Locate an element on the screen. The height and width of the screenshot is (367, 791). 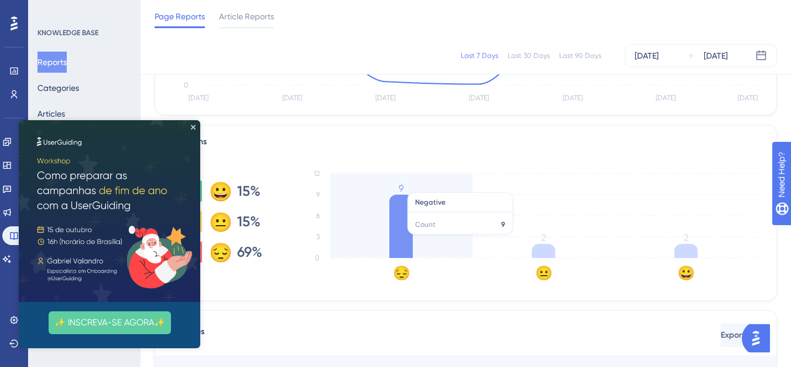
span: Export CSV is located at coordinates (742, 335).